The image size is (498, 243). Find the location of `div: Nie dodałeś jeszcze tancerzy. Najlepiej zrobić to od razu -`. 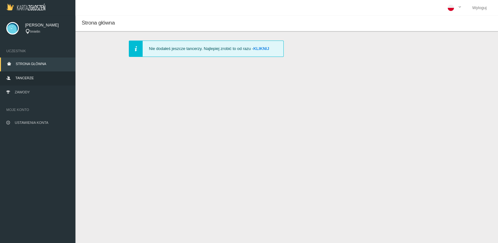

div: Nie dodałeś jeszcze tancerzy. Najlepiej zrobić to od razu - is located at coordinates (206, 49).